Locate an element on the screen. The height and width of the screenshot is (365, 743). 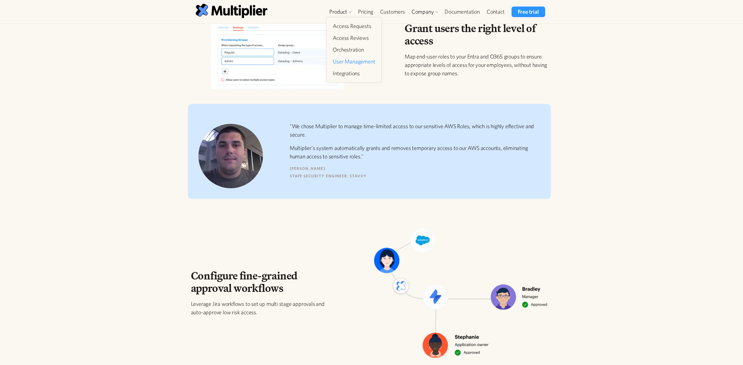
a: Customers is located at coordinates (393, 12).